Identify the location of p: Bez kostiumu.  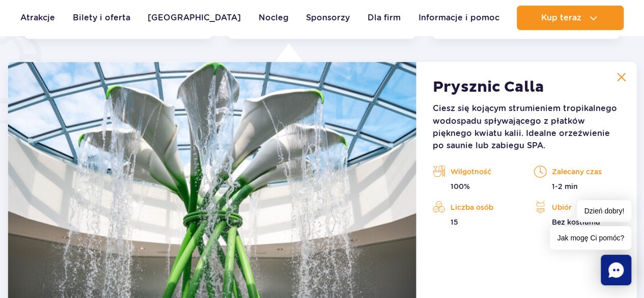
(577, 221).